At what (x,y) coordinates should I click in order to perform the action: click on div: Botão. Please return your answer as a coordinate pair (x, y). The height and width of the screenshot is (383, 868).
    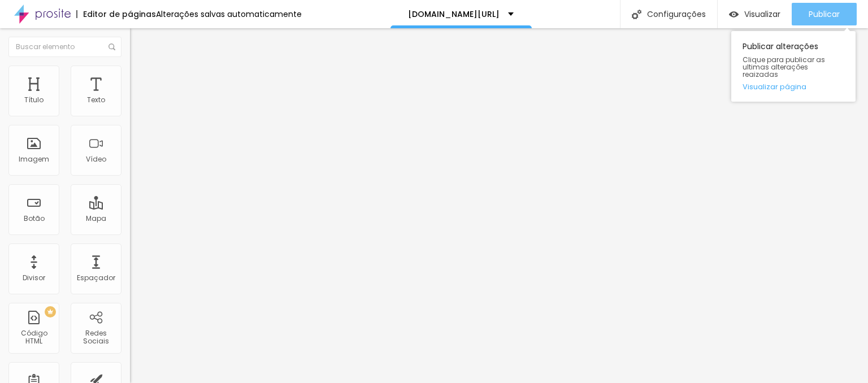
    Looking at the image, I should click on (34, 219).